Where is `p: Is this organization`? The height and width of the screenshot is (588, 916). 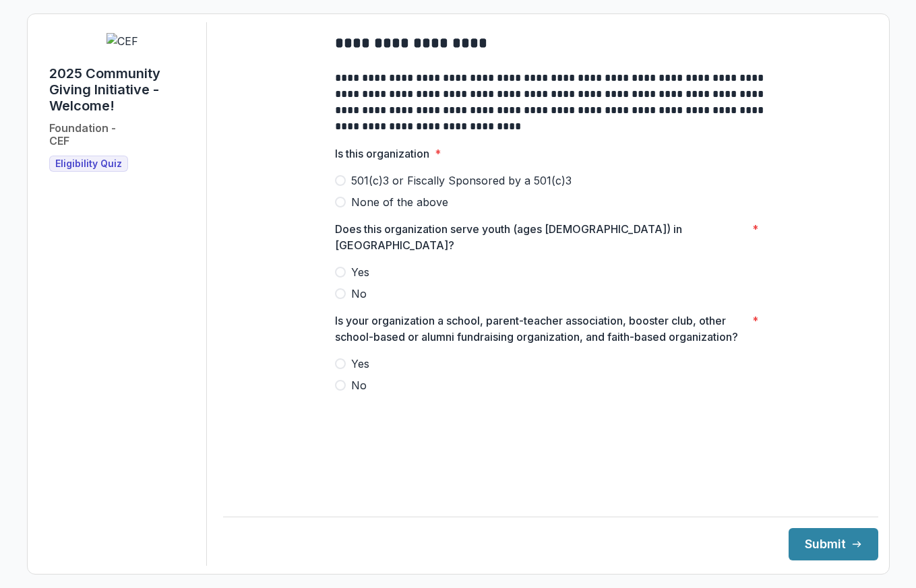
p: Is this organization is located at coordinates (382, 154).